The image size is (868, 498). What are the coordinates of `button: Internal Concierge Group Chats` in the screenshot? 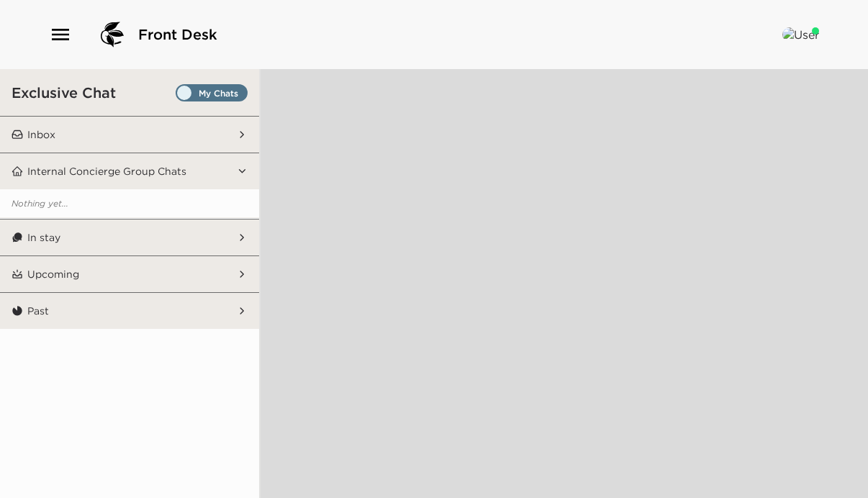 It's located at (130, 171).